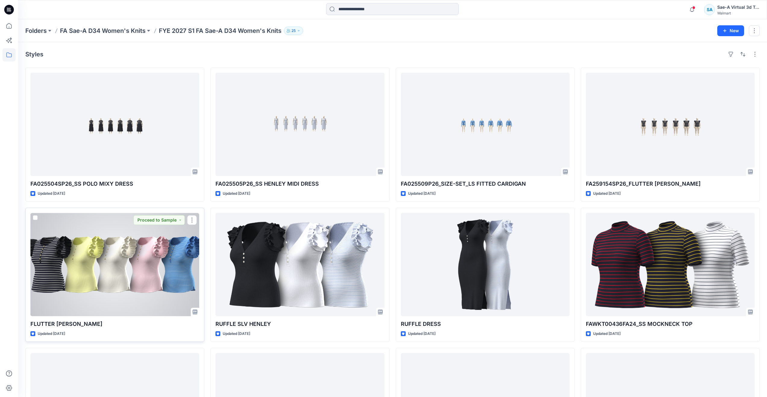 The height and width of the screenshot is (397, 767). What do you see at coordinates (103, 31) in the screenshot?
I see `p: FA Sae-A D34 Women's Knits` at bounding box center [103, 31].